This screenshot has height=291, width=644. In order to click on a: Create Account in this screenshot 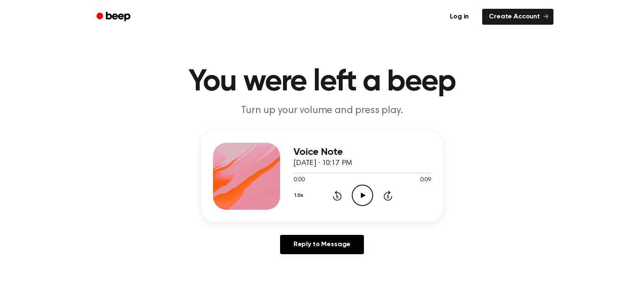, I will do `click(517, 17)`.